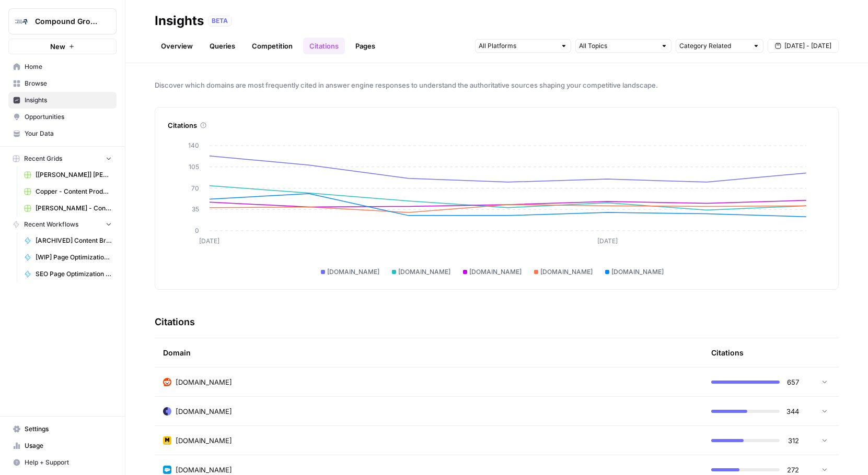 This screenshot has height=475, width=868. What do you see at coordinates (222, 46) in the screenshot?
I see `a: Queries` at bounding box center [222, 46].